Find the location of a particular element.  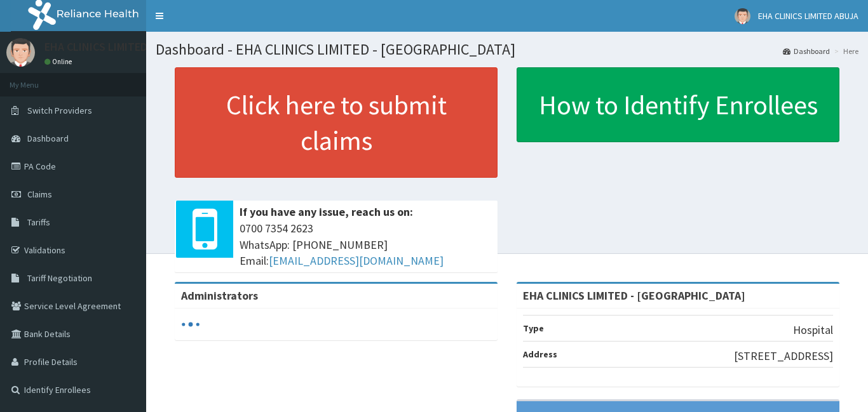

span: Tariffs is located at coordinates (39, 222).